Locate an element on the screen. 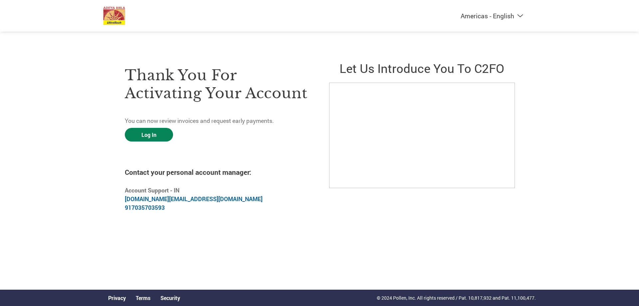 This screenshot has height=306, width=639. img: UltraTech is located at coordinates (114, 16).